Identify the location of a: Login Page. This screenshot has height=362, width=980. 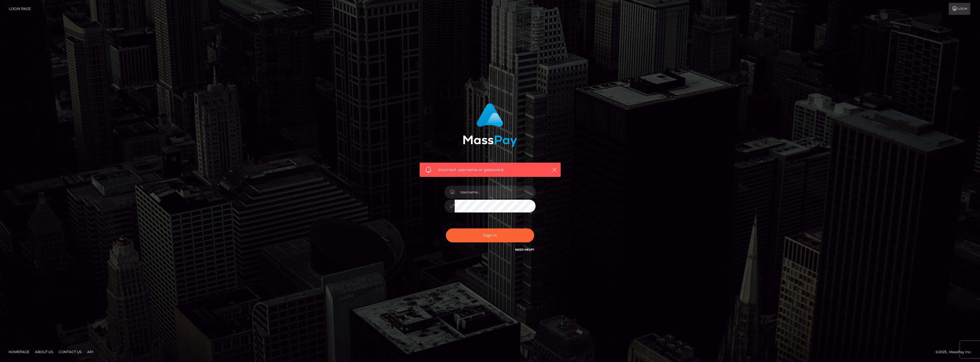
(20, 8).